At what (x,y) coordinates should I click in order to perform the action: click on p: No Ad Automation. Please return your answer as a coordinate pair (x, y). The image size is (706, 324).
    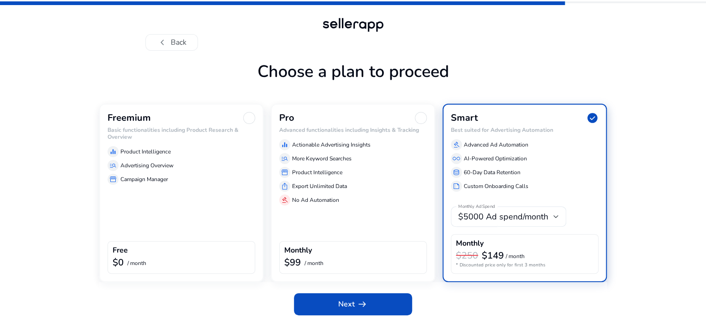
    Looking at the image, I should click on (316, 200).